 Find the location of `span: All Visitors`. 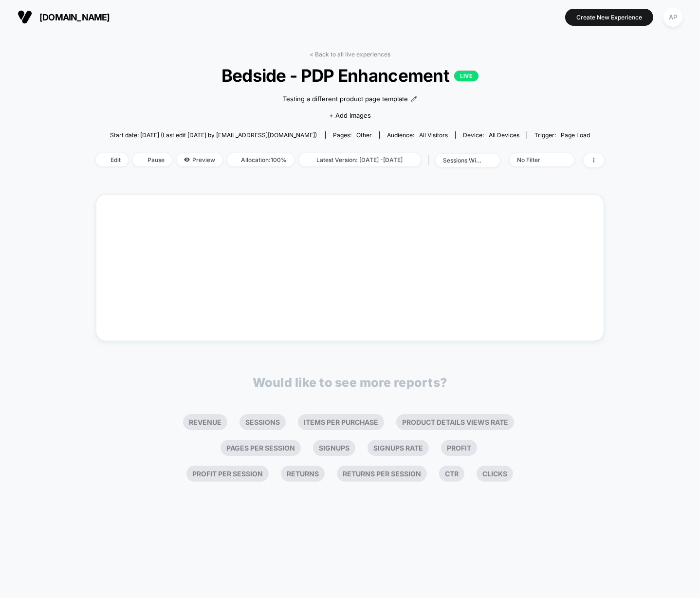

span: All Visitors is located at coordinates (433, 135).